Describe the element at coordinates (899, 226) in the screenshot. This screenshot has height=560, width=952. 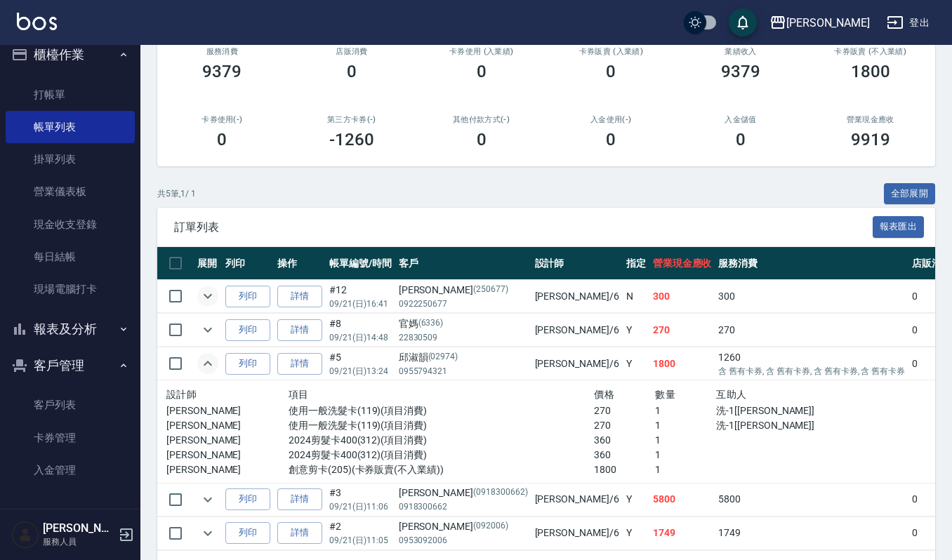
I see `a: 報表匯出` at that location.